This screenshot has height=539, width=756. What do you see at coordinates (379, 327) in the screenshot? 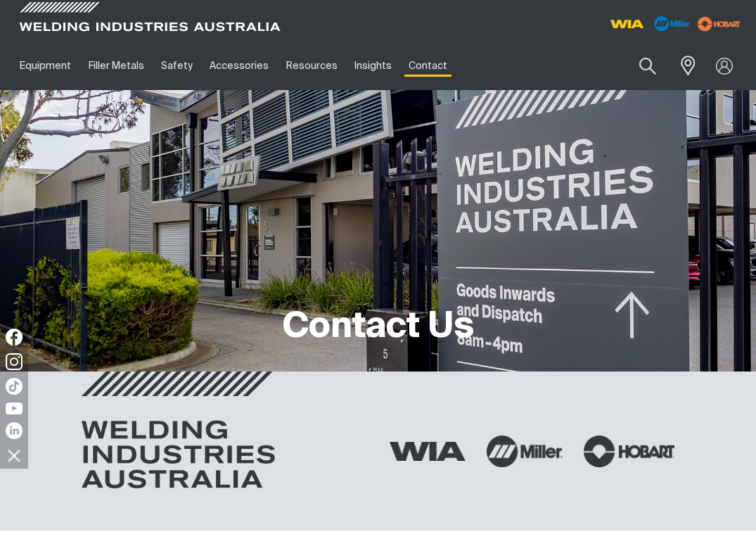
I see `h1: Contact Us` at bounding box center [379, 327].